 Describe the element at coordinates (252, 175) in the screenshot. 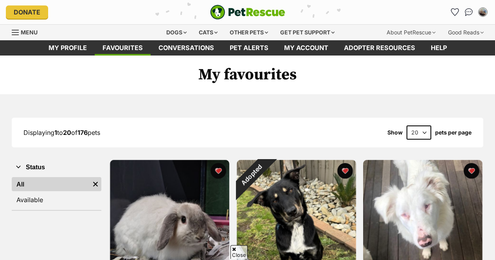

I see `div: Adopted` at that location.